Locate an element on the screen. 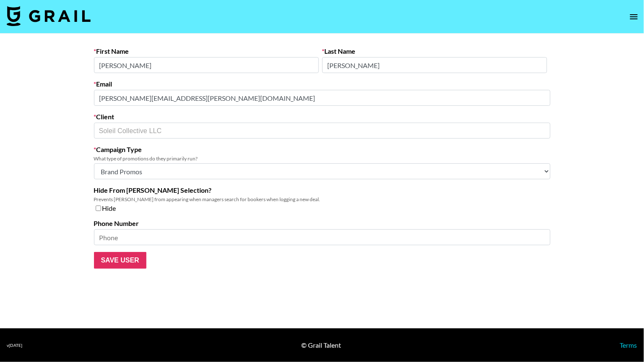 This screenshot has height=362, width=644. button: open drawer is located at coordinates (634, 17).